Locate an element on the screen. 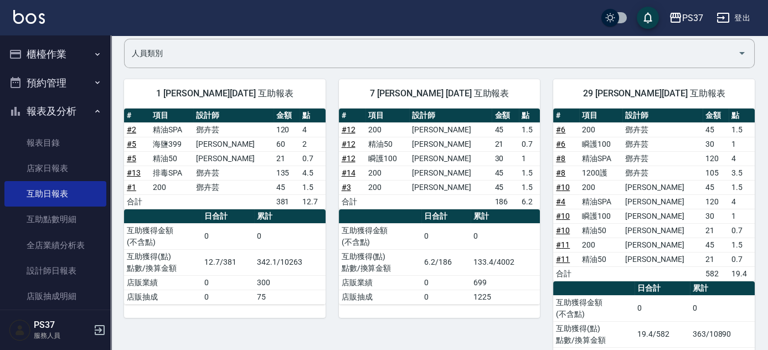 The image size is (768, 350). td: 135 is located at coordinates (286, 173).